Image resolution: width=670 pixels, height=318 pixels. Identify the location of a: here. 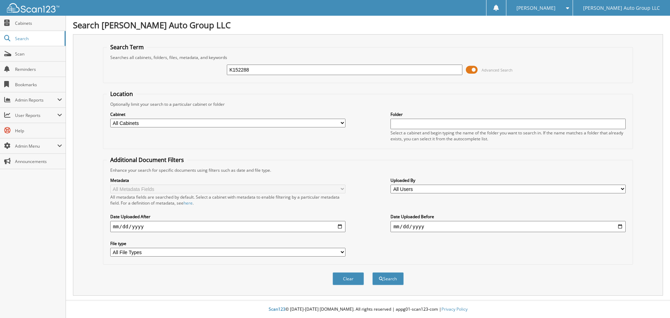
(188, 203).